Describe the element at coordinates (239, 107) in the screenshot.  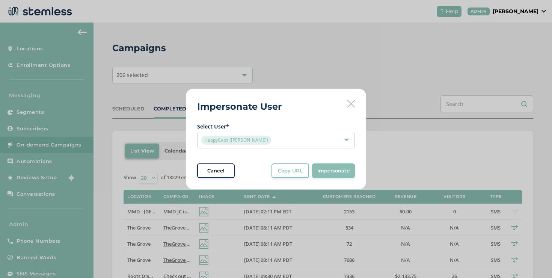
I see `h2: Impersonate User` at that location.